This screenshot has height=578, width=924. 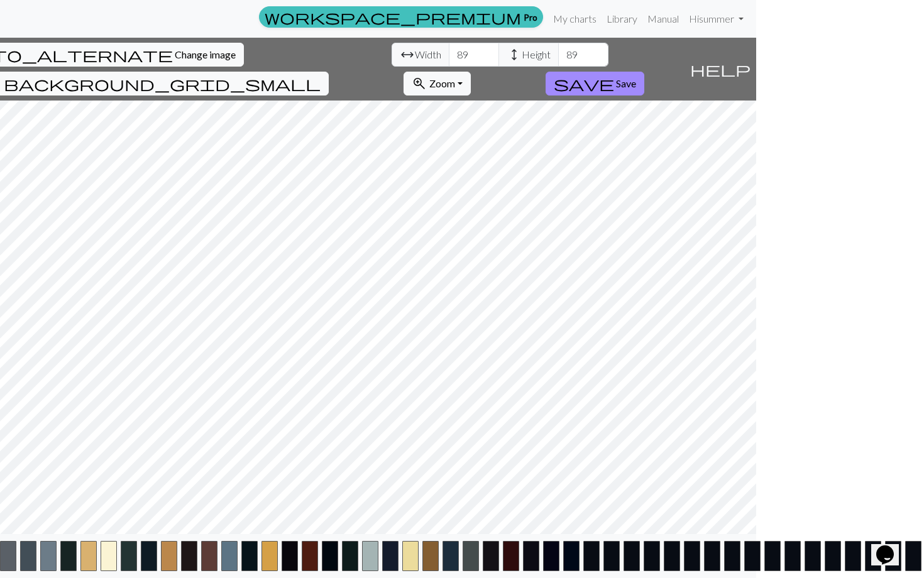 I want to click on a: My charts, so click(x=574, y=19).